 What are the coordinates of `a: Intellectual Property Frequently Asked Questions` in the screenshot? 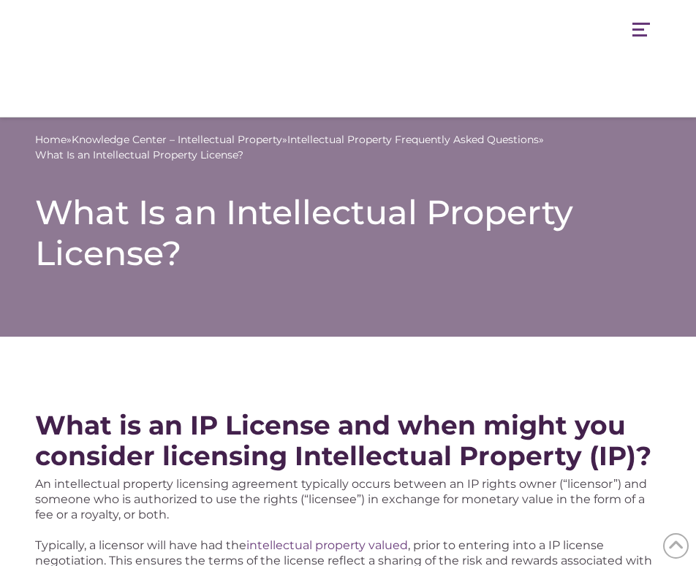 It's located at (413, 140).